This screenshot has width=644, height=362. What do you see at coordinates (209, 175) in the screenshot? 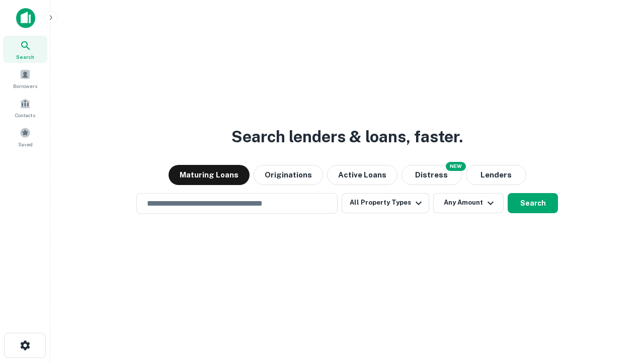
I see `button: Maturing Loans` at bounding box center [209, 175].